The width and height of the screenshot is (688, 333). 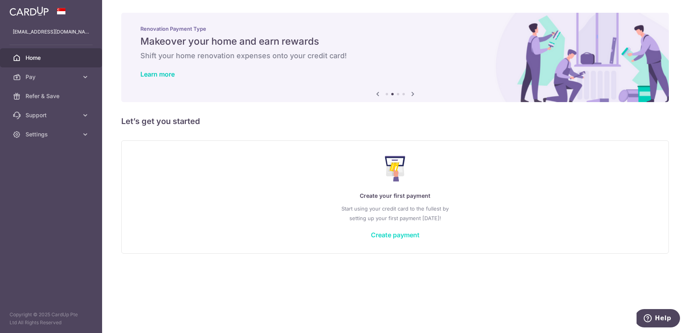 What do you see at coordinates (52, 77) in the screenshot?
I see `span: Pay` at bounding box center [52, 77].